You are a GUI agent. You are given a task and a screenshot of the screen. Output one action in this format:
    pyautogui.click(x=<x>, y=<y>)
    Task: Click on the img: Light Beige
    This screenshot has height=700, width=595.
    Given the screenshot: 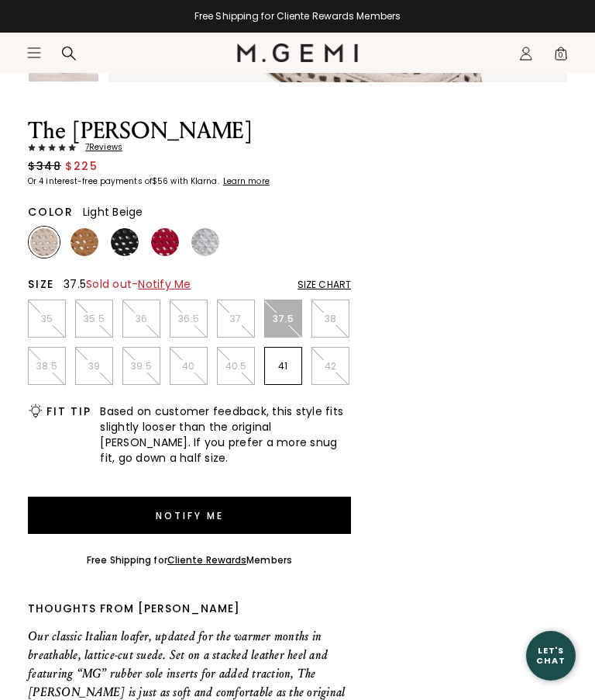 What is the action you would take?
    pyautogui.click(x=44, y=242)
    